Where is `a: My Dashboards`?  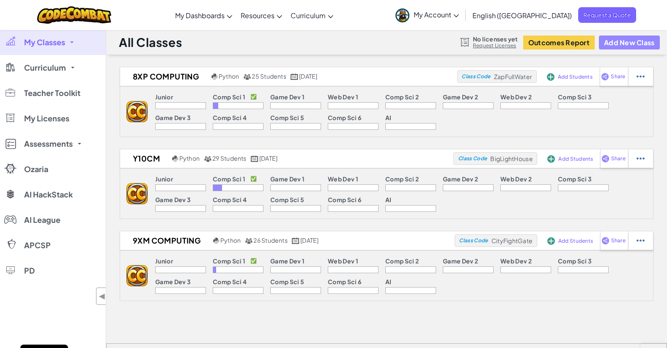 a: My Dashboards is located at coordinates (203, 15).